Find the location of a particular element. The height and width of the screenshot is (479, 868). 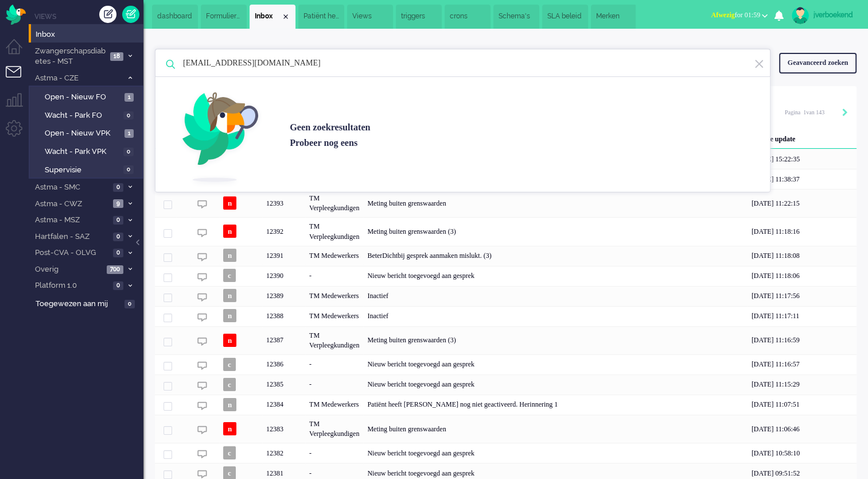

div: 12385 is located at coordinates (506, 384).